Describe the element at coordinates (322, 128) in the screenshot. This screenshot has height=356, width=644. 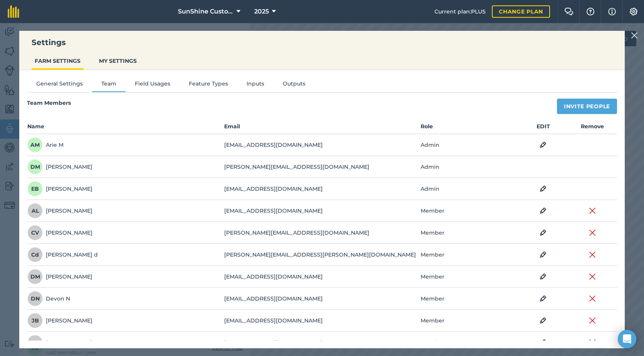
I see `th: Email` at that location.